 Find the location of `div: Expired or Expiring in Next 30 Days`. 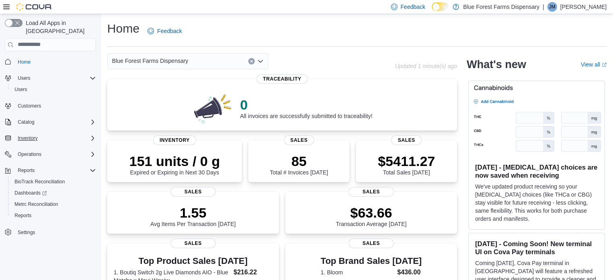

div: Expired or Expiring in Next 30 Days is located at coordinates (175, 165).